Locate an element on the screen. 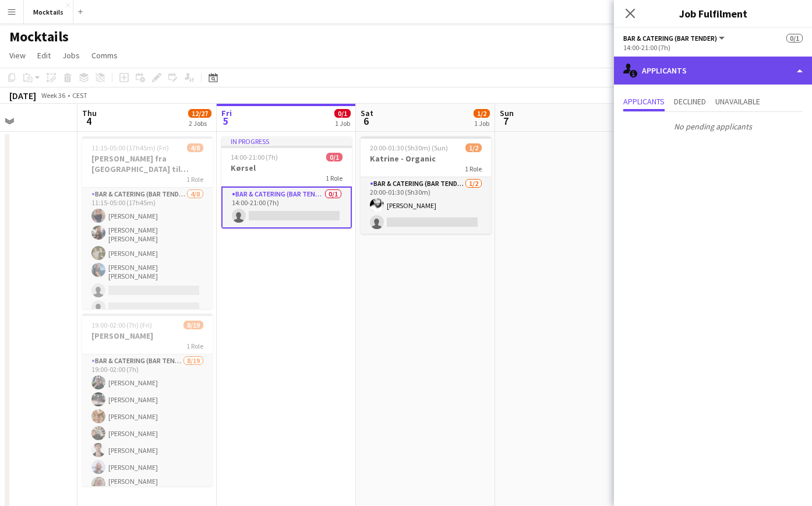 This screenshot has height=506, width=812. span: Jobs is located at coordinates (71, 55).